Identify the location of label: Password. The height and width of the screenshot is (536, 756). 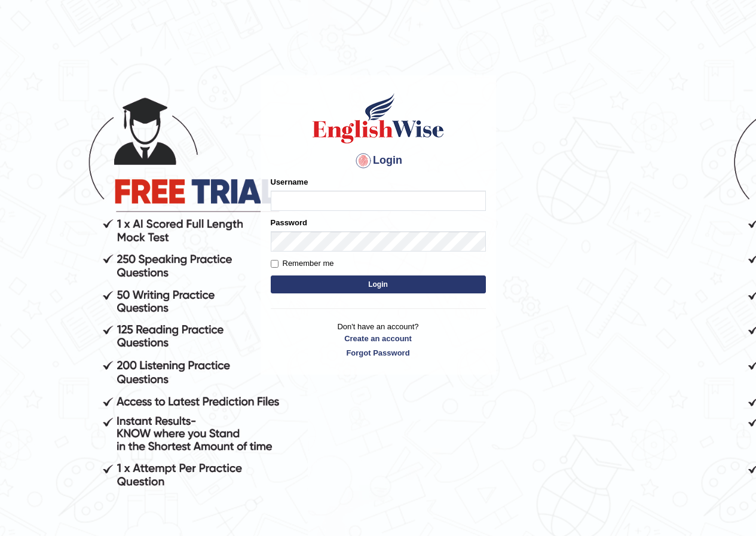
(288, 222).